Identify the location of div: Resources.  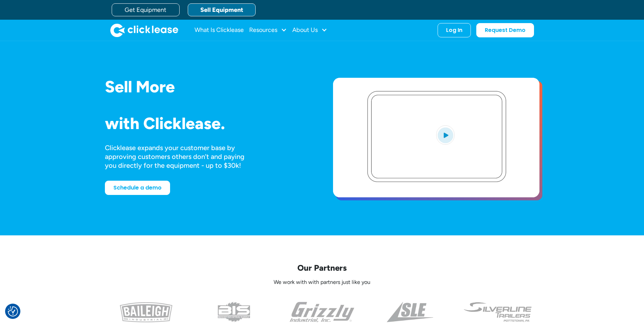
(268, 30).